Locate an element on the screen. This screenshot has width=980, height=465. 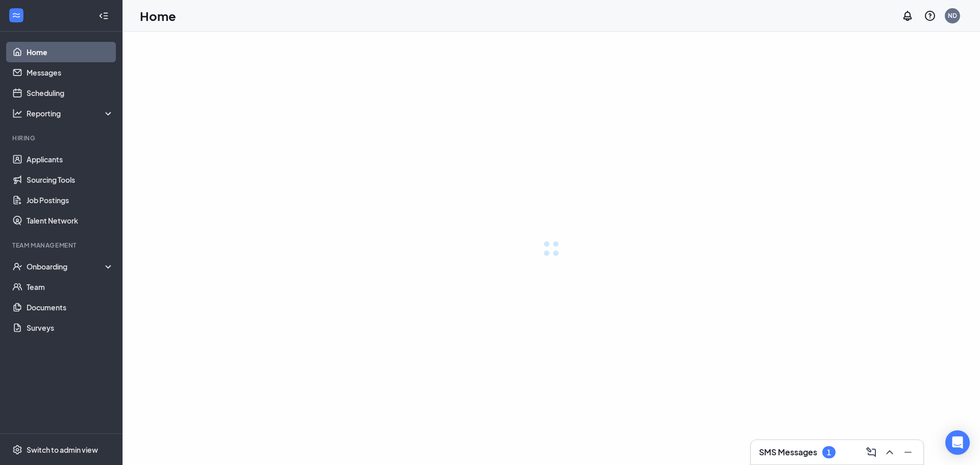
a: Applicants is located at coordinates (70, 160).